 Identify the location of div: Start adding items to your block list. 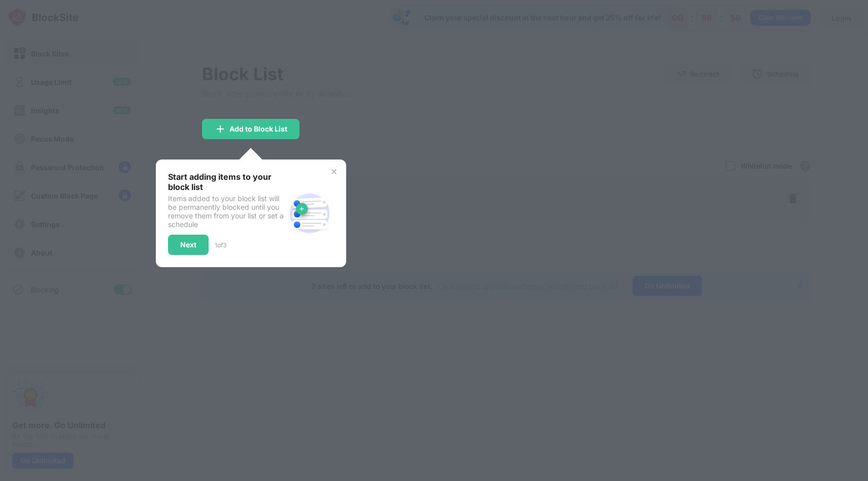
(226, 182).